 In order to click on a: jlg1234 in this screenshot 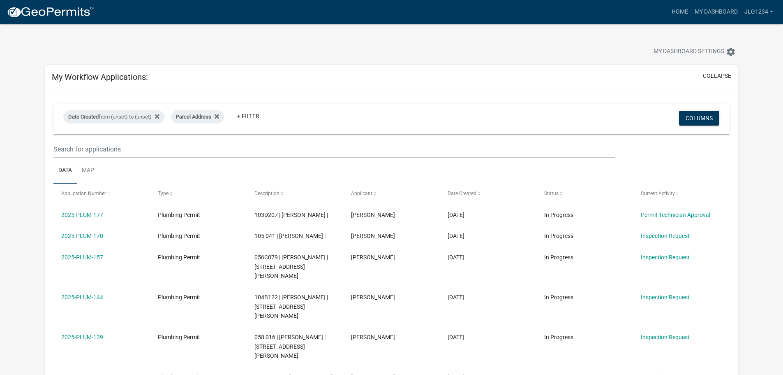, I will do `click(759, 12)`.